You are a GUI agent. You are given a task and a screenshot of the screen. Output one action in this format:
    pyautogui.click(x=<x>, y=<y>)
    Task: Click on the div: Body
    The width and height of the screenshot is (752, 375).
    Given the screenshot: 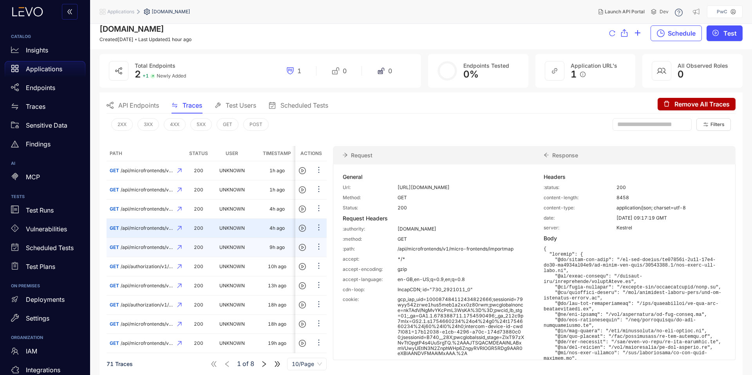 What is the action you would take?
    pyautogui.click(x=634, y=238)
    